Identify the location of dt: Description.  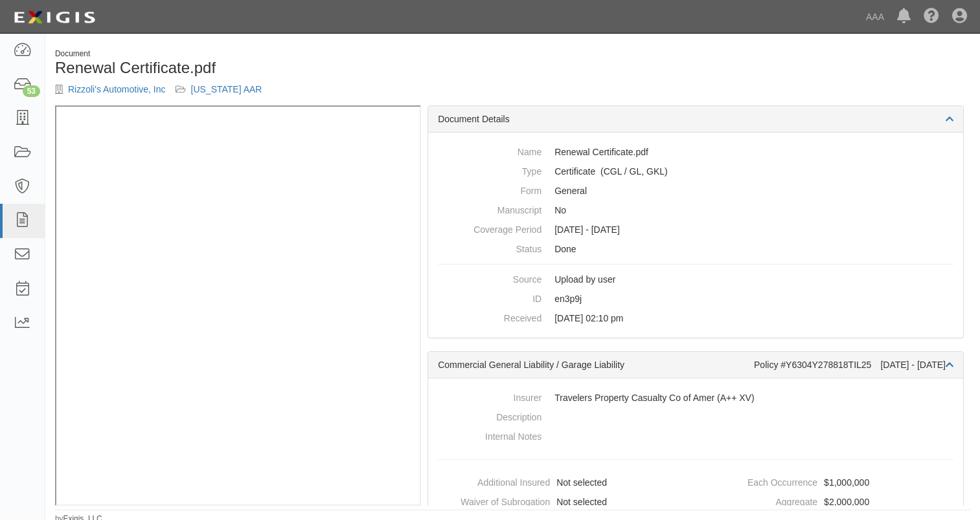
(489, 415).